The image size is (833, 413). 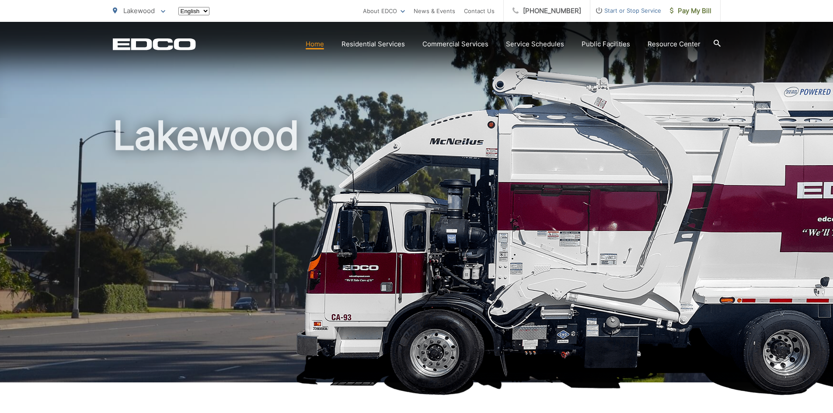 What do you see at coordinates (455, 44) in the screenshot?
I see `a: Commercial Services` at bounding box center [455, 44].